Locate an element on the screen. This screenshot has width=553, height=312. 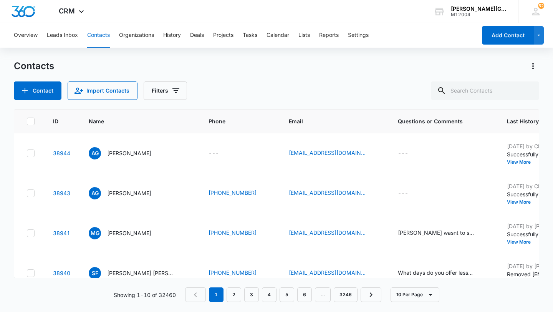
div: Phone - (206) 396-7197 - Select to Edit Field is located at coordinates (239, 193).